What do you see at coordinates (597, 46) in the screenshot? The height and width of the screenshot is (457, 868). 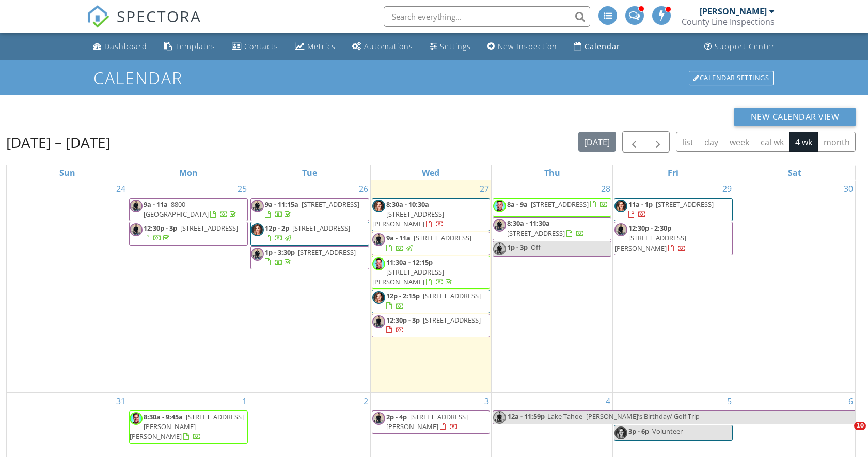 I see `a: Calendar` at bounding box center [597, 46].